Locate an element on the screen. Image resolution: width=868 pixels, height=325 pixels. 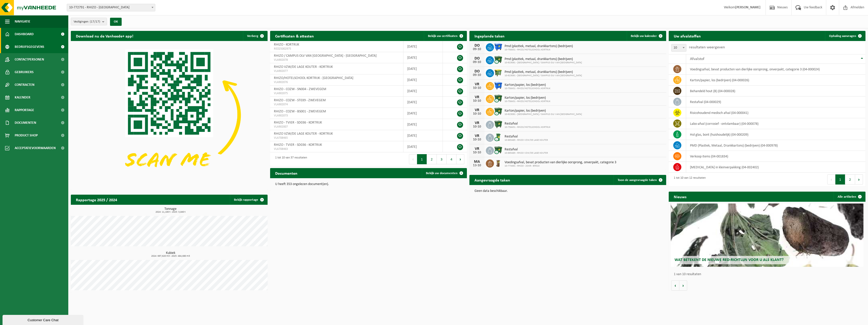
span: Contracten is located at coordinates (24, 85).